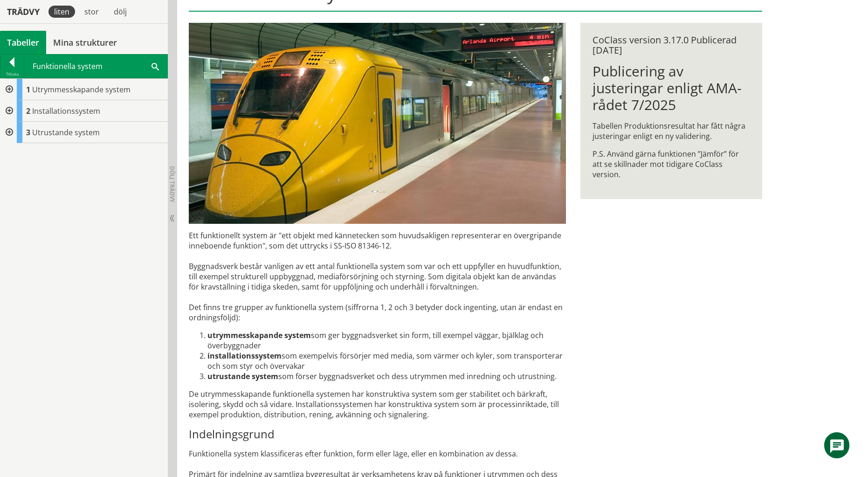 The width and height of the screenshot is (868, 477). Describe the element at coordinates (92, 12) in the screenshot. I see `div: stor` at that location.